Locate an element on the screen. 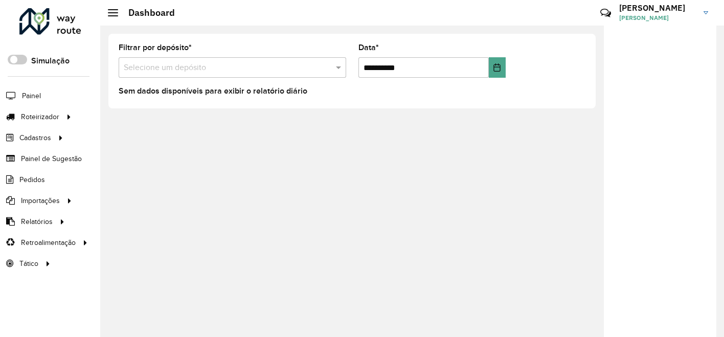  span: Importações is located at coordinates (40, 201).